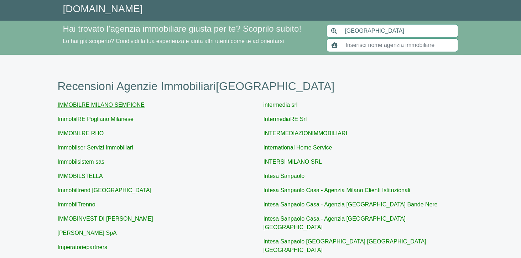 This screenshot has height=258, width=521. What do you see at coordinates (400, 45) in the screenshot?
I see `input: Inserisci nome agenzia immobiliare` at bounding box center [400, 45].